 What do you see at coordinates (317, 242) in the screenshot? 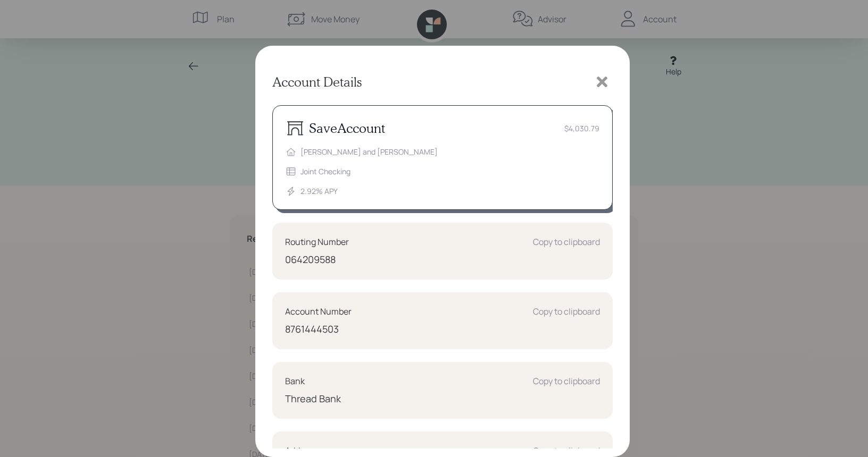
I see `div: Routing Number` at bounding box center [317, 242].